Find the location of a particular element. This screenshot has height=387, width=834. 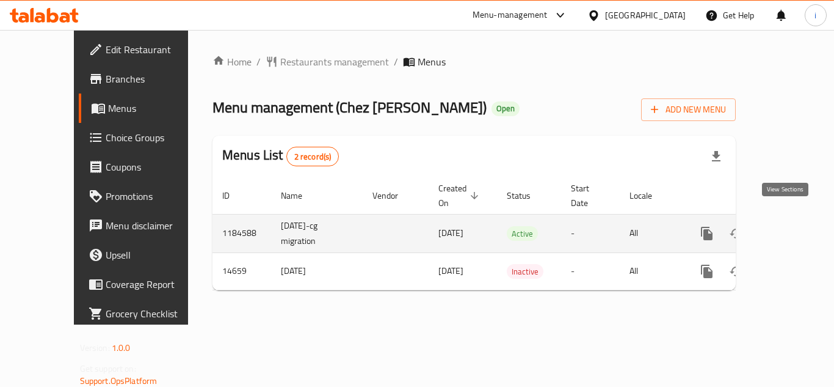

span: Upsell is located at coordinates (154, 255).